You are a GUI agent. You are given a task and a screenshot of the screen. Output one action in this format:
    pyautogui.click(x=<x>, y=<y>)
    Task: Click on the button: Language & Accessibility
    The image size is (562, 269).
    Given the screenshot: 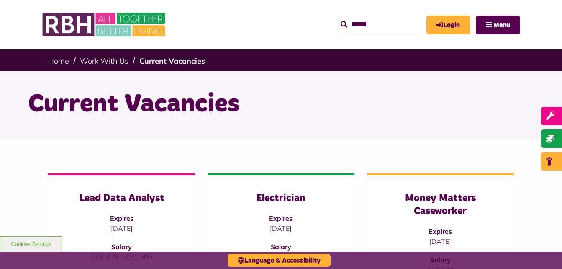 What is the action you would take?
    pyautogui.click(x=279, y=260)
    